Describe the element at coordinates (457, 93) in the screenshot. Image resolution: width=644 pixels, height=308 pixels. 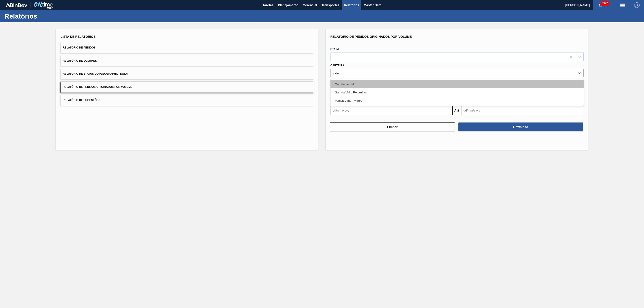
I see `div: Garrafa Vidro Retornável` at that location.